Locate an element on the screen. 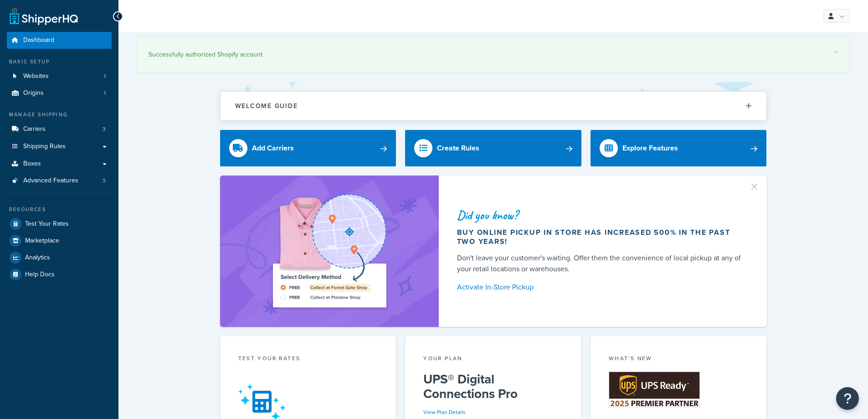 The image size is (868, 419). span: Dashboard is located at coordinates (39, 40).